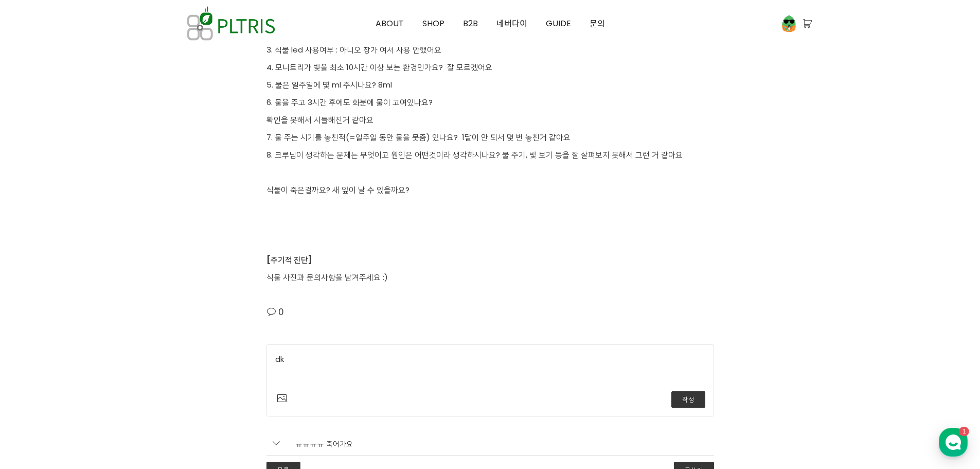  What do you see at coordinates (490, 444) in the screenshot?
I see `a: ㅠㅠㅠㅠ 죽어가요` at bounding box center [490, 444].